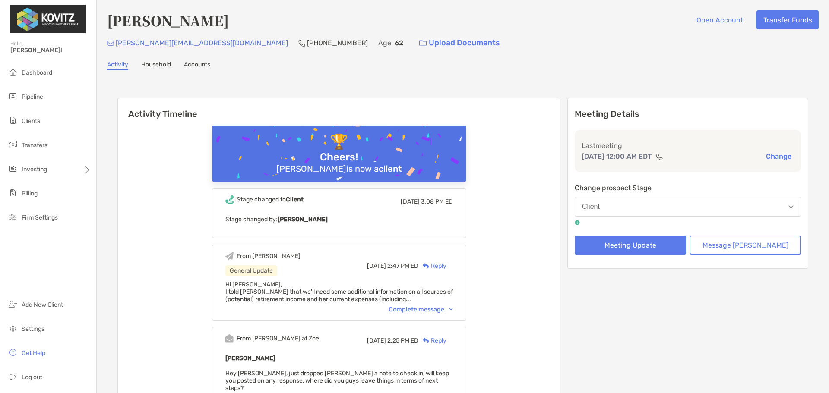  Describe the element at coordinates (117, 66) in the screenshot. I see `a: Activity` at that location.